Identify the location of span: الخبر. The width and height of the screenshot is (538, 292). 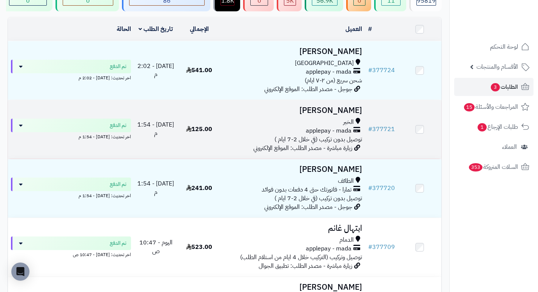
(348, 122).